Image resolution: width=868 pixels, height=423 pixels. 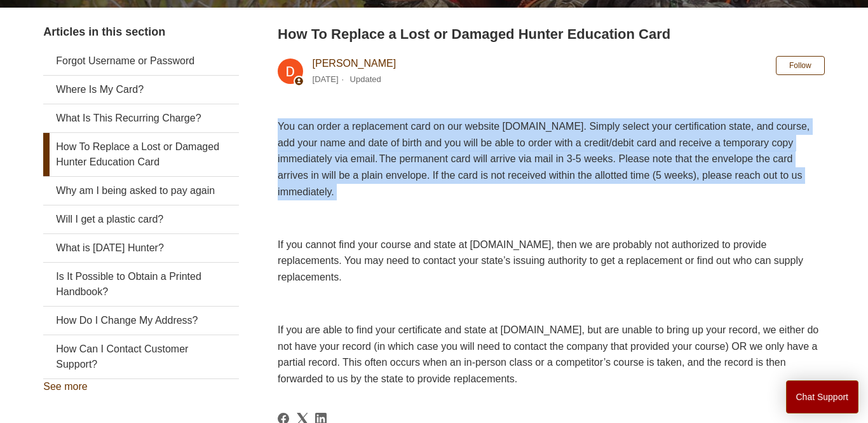 I want to click on a: How Do I Change My Address?, so click(x=141, y=320).